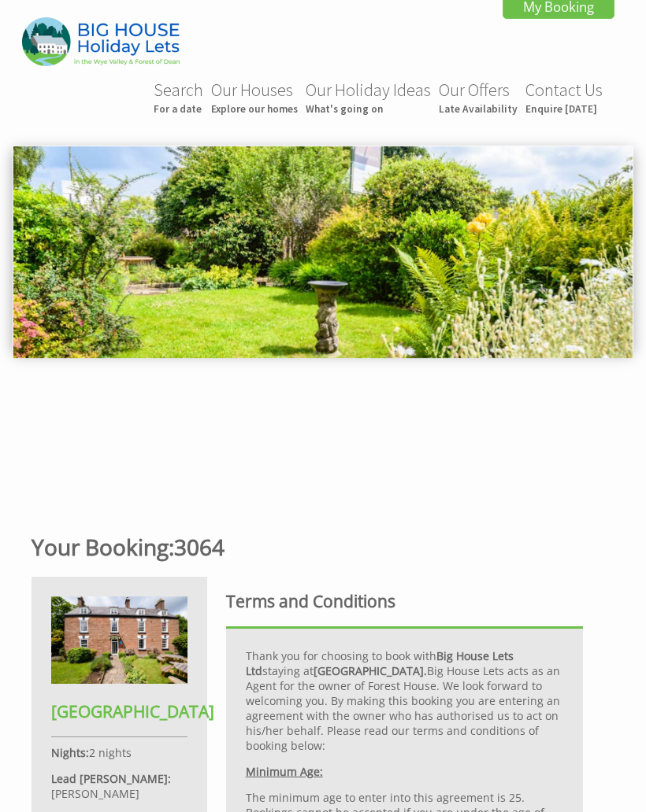 The image size is (646, 812). Describe the element at coordinates (313, 547) in the screenshot. I see `h1: 3064` at that location.